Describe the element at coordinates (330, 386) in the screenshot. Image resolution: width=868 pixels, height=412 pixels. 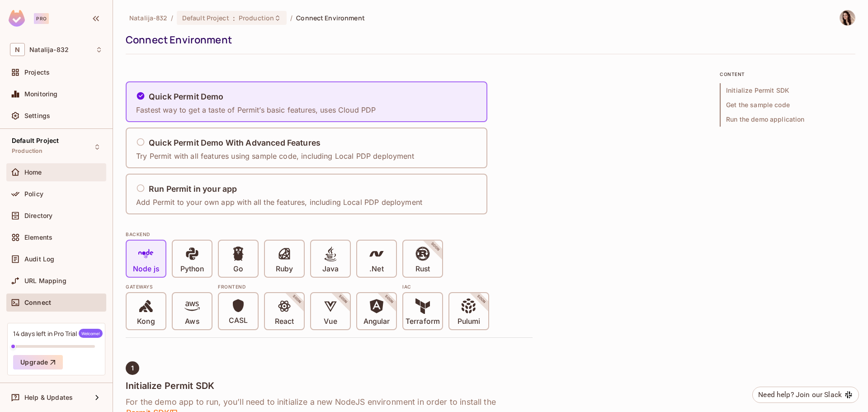
I see `h4: Initialize Permit SDK` at that location.